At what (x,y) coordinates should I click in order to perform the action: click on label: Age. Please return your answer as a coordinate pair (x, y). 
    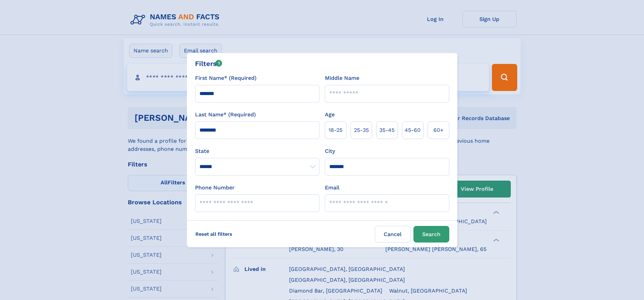
    Looking at the image, I should click on (330, 115).